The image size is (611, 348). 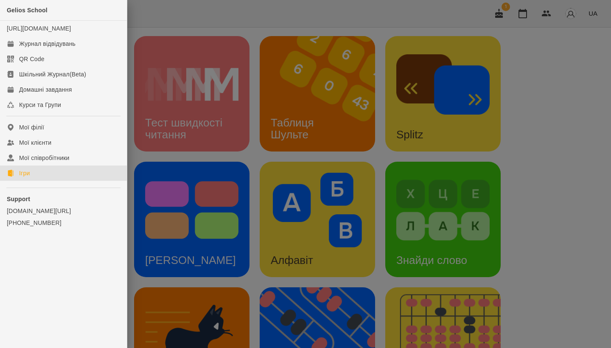 What do you see at coordinates (40, 105) in the screenshot?
I see `div: Курси та Групи` at bounding box center [40, 105].